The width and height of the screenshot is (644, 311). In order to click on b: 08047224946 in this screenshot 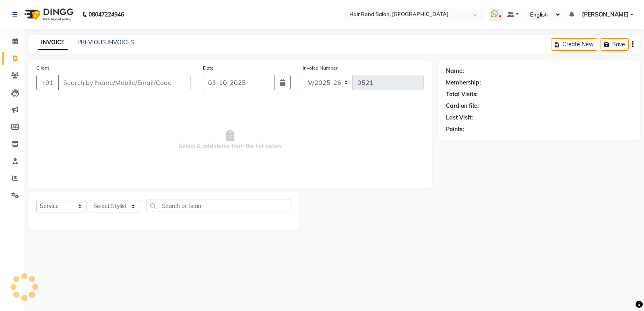, I will do `click(107, 15)`.